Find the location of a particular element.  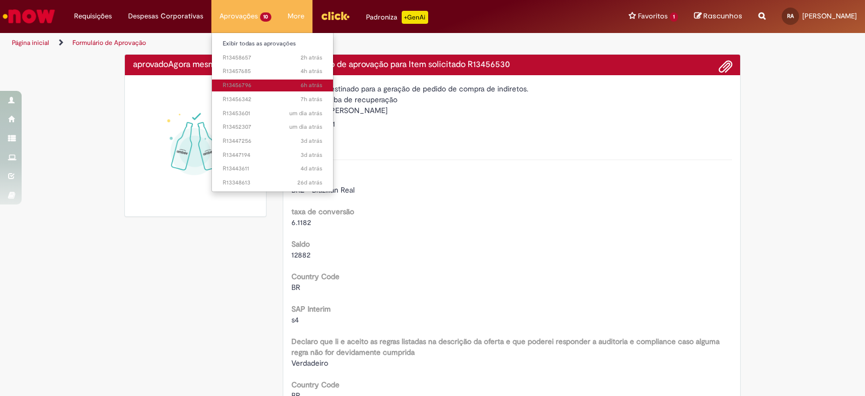

span: 12882 is located at coordinates (300, 255).